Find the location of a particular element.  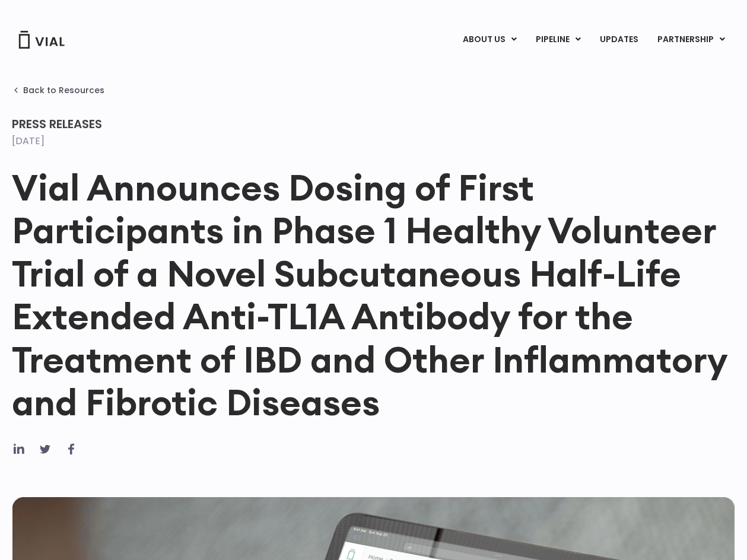

span: Press Releases is located at coordinates (57, 124).